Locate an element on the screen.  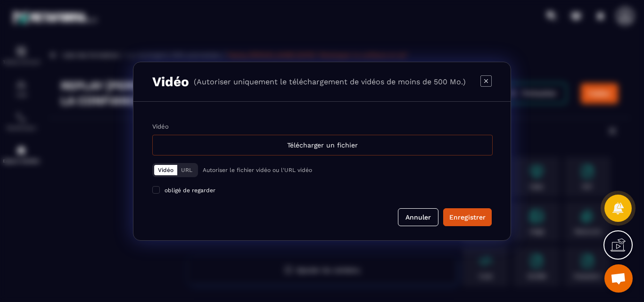
label: Vidéo is located at coordinates (160, 126).